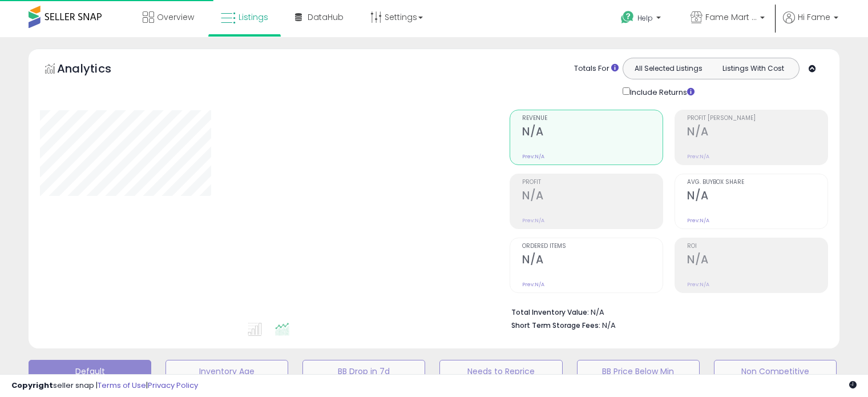 This screenshot has height=397, width=868. I want to click on span: DataHub, so click(325, 17).